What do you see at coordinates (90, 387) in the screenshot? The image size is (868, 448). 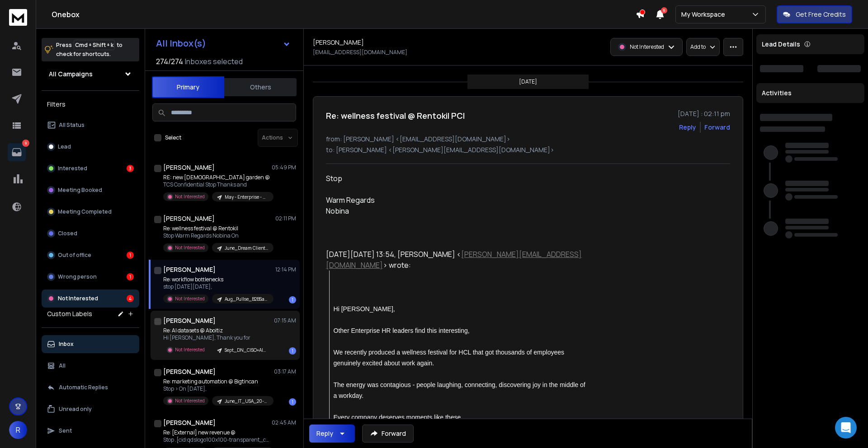 I see `button: Automatic Replies` at bounding box center [90, 387].